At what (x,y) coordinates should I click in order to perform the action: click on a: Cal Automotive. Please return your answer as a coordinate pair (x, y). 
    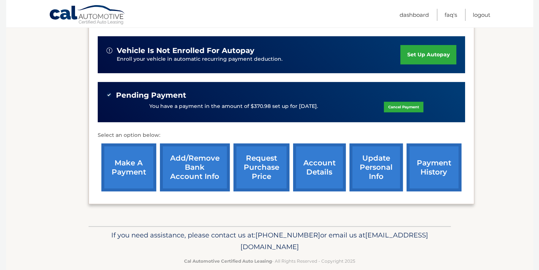
    Looking at the image, I should click on (88, 15).